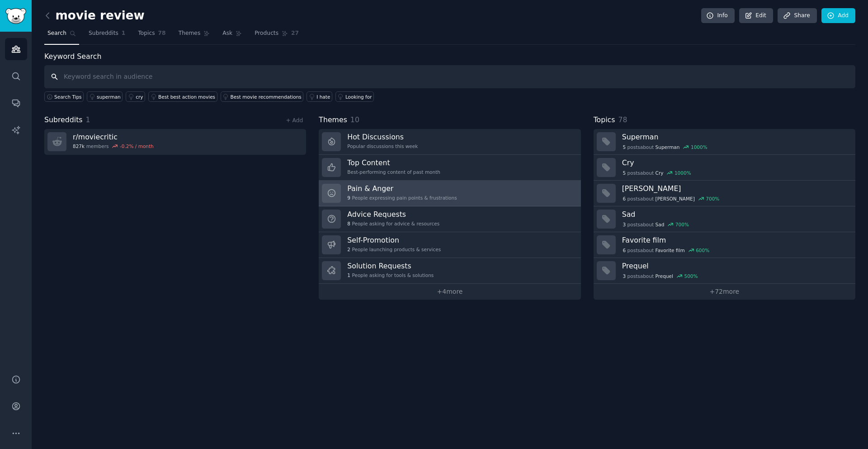 This screenshot has height=449, width=868. I want to click on div: People asking for advice & resources, so click(393, 224).